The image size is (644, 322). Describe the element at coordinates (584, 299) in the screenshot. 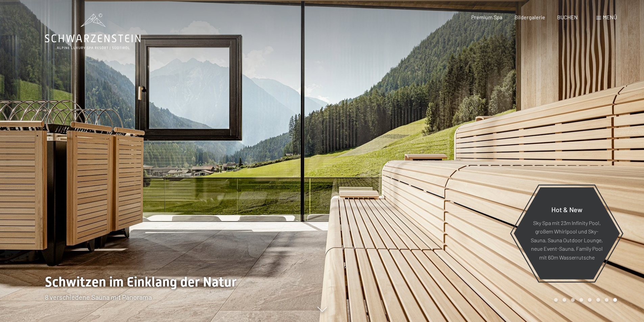

I see `div: Carousel Pagination` at that location.